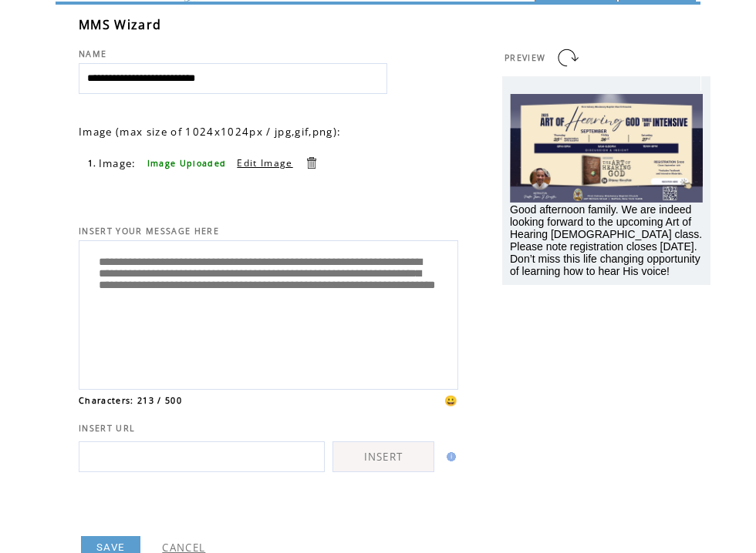  Describe the element at coordinates (311, 162) in the screenshot. I see `a: Delete this item` at that location.